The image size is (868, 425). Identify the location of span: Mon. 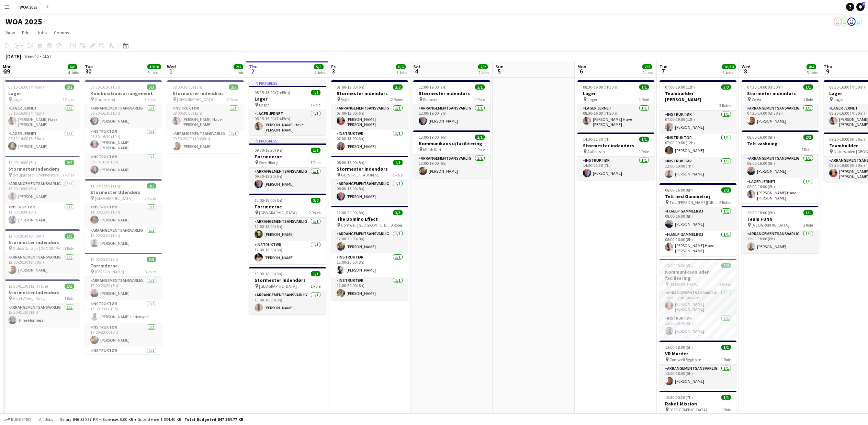
(7, 66).